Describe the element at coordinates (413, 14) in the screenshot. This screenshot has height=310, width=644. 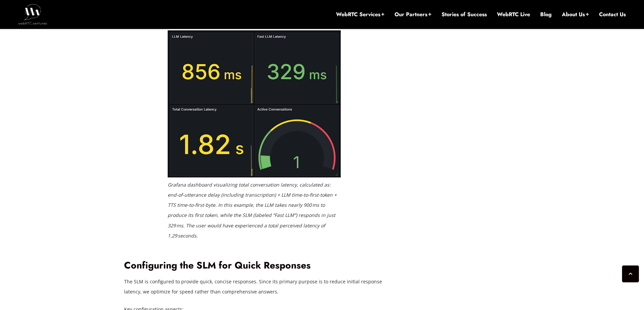
I see `a: Our Partners` at that location.